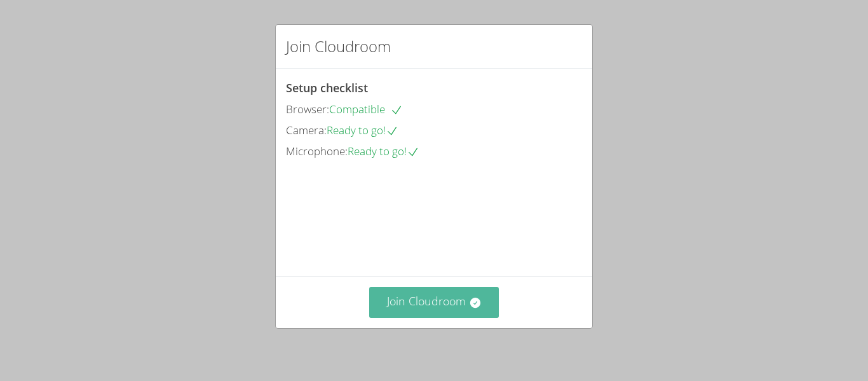  I want to click on h2: Join Cloudroom, so click(338, 46).